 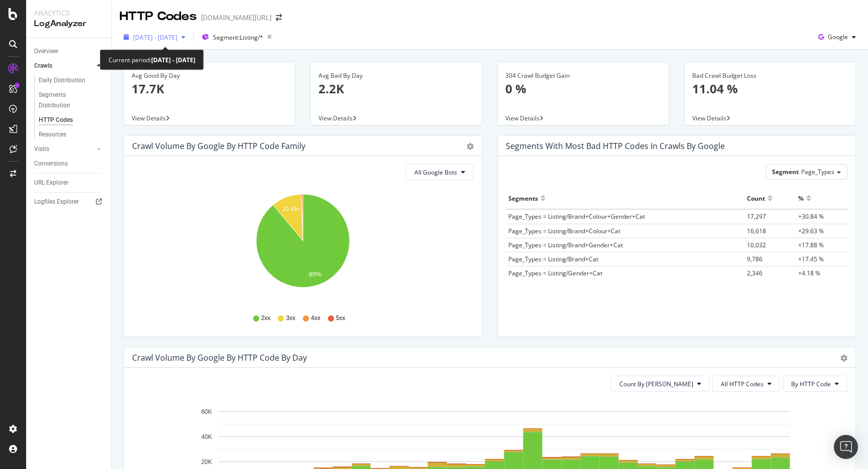 What do you see at coordinates (583, 76) in the screenshot?
I see `div: 304 Crawl Budget Gain` at bounding box center [583, 76].